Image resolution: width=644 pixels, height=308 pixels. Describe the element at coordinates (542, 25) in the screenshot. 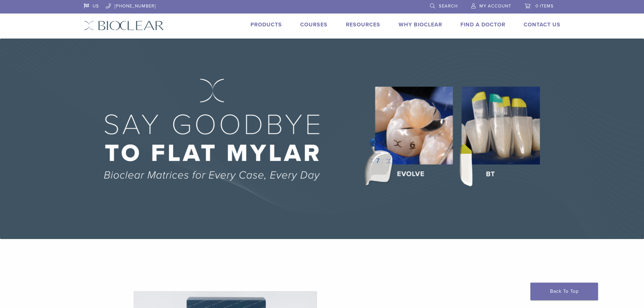

I see `a: Contact Us` at that location.